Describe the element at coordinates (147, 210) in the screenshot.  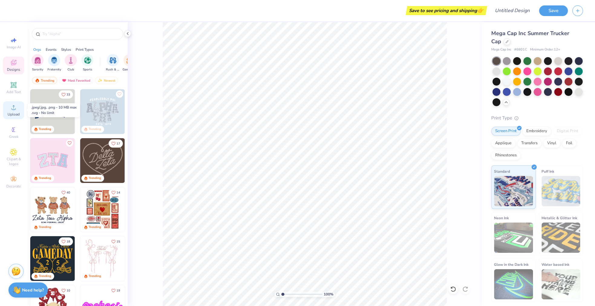
I see `img: b0e5e834-c177-467b-9309-b33acdc40f03` at that location.